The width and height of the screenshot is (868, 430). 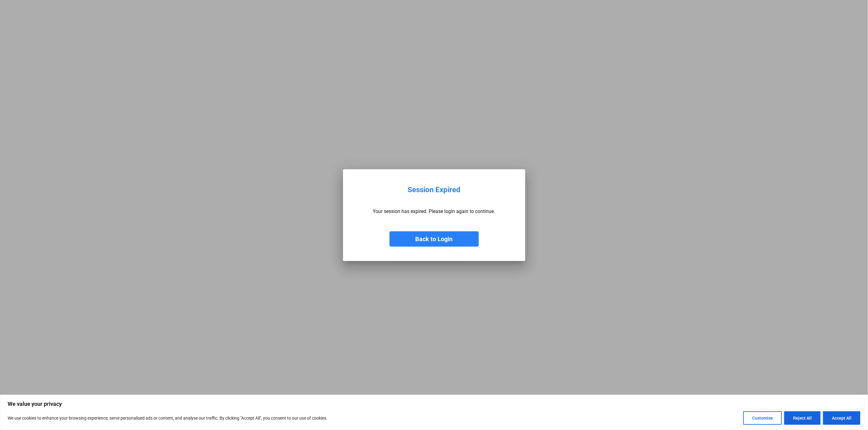 What do you see at coordinates (434, 239) in the screenshot?
I see `button: Back to Login` at bounding box center [434, 239].